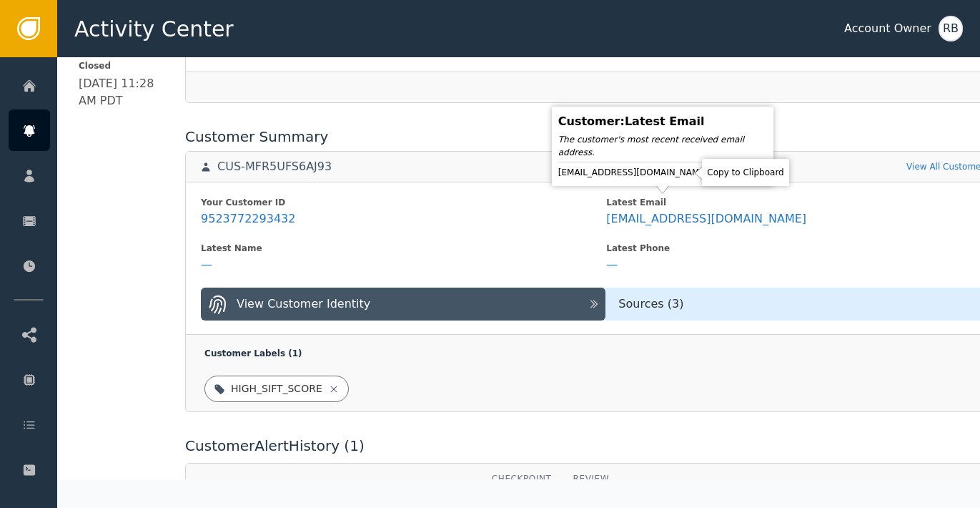 The height and width of the screenshot is (508, 980). Describe the element at coordinates (603, 485) in the screenshot. I see `th: Review Resolution` at that location.